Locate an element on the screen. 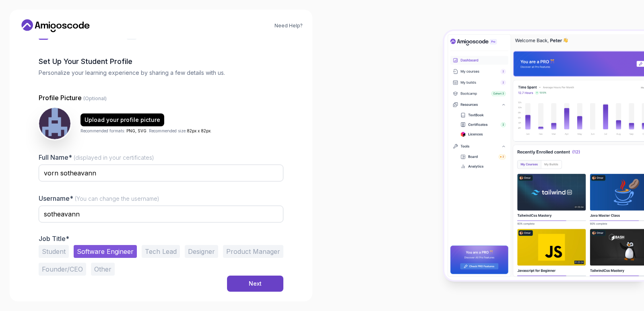  button: Product Manager is located at coordinates (253, 252).